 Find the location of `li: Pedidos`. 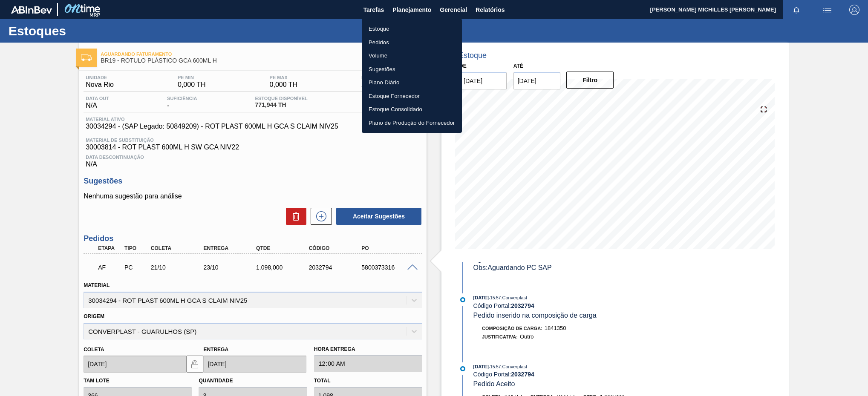

li: Pedidos is located at coordinates (411, 42).